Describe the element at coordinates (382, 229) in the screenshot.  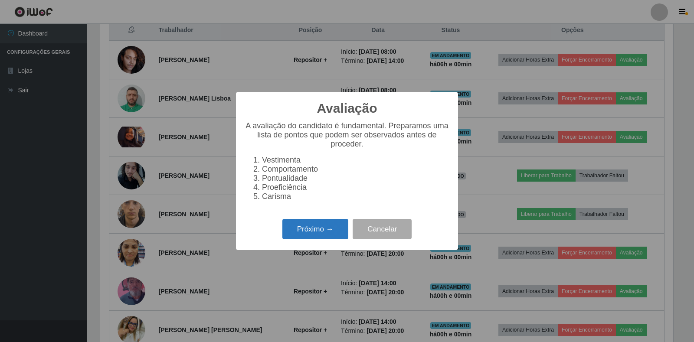
I see `button: Cancelar` at that location.